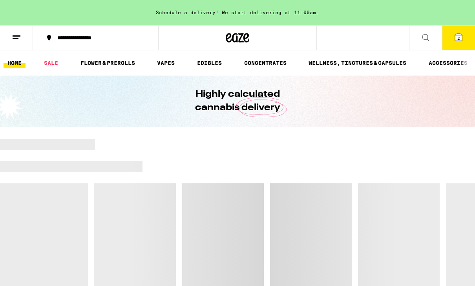 The image size is (475, 286). I want to click on a: FLOWER & PREROLLS, so click(108, 63).